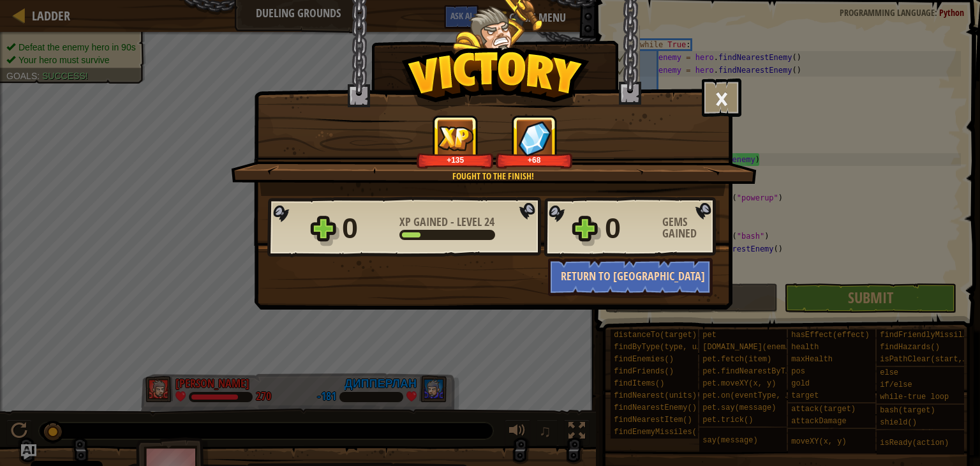 The image size is (980, 466). What do you see at coordinates (490, 222) in the screenshot?
I see `span: 24` at bounding box center [490, 222].